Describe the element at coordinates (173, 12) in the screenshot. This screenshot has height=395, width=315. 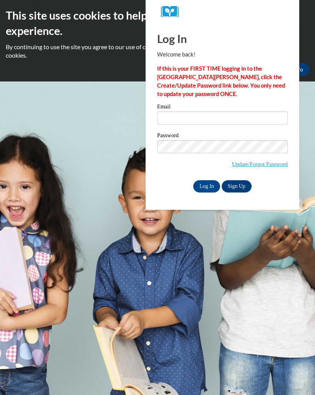
I see `img: Logo brand` at that location.